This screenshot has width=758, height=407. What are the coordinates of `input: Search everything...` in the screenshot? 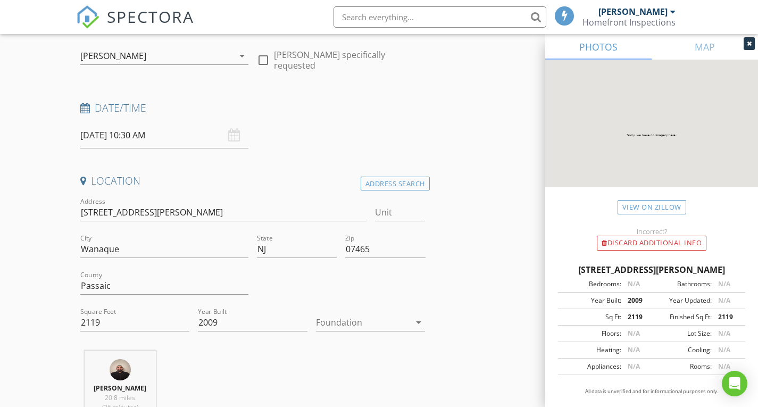 It's located at (440, 17).